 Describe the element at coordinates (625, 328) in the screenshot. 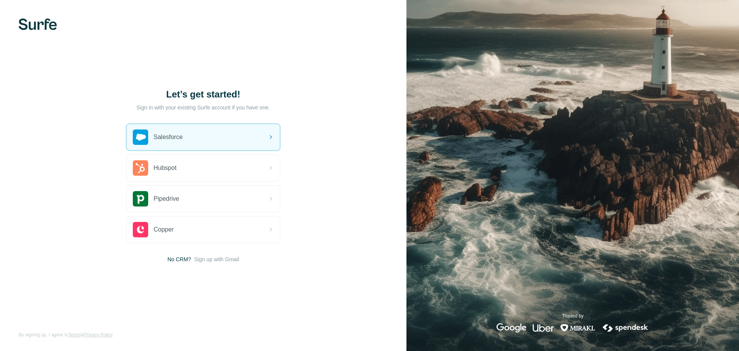

I see `img: spendesk's logo` at that location.